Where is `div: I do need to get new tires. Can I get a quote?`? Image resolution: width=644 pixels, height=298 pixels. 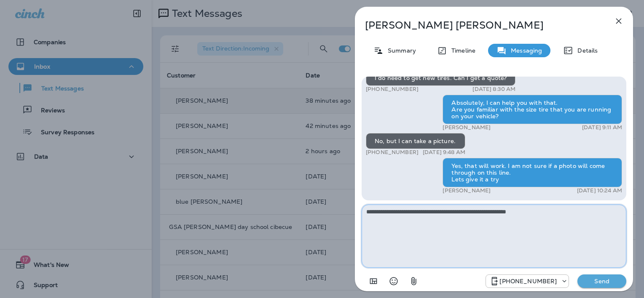
div: I do need to get new tires. Can I get a quote? is located at coordinates (440, 78).